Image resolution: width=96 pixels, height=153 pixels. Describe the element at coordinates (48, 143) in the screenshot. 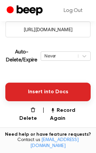

I see `span: Contact us` at that location.